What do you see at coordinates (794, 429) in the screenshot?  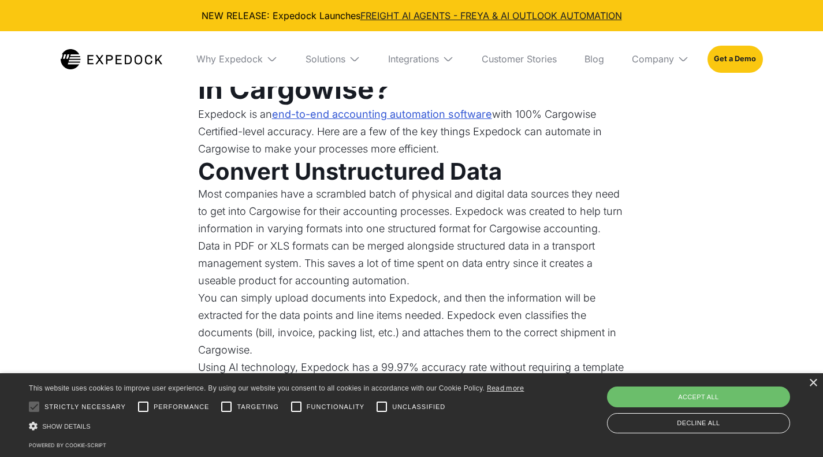 I see `div: Chat Widget` at bounding box center [794, 429].